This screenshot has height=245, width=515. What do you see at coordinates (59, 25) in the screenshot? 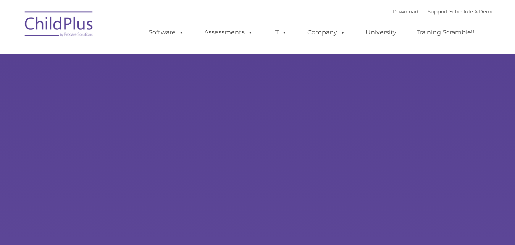
I see `img: ChildPlus by Procare Solutions` at bounding box center [59, 25].